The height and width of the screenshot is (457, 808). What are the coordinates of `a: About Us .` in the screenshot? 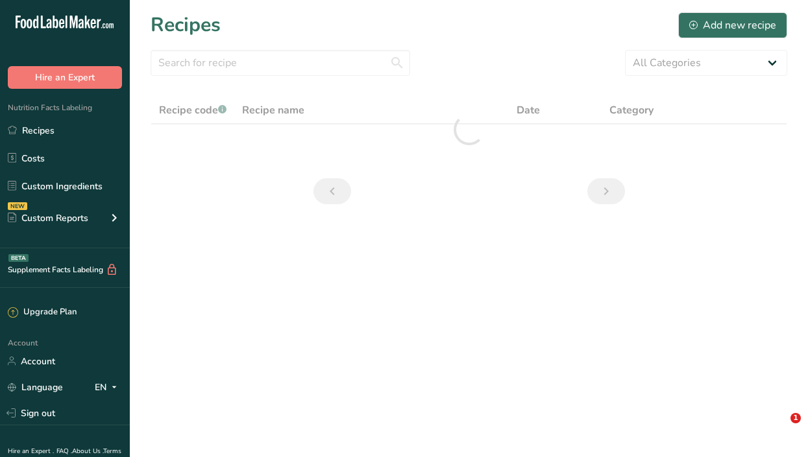 It's located at (88, 452).